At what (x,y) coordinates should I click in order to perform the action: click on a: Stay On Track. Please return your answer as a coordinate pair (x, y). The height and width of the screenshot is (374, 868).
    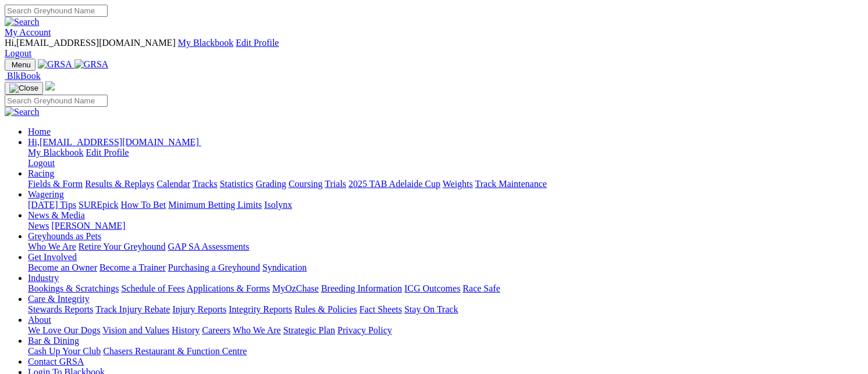
    Looking at the image, I should click on (431, 309).